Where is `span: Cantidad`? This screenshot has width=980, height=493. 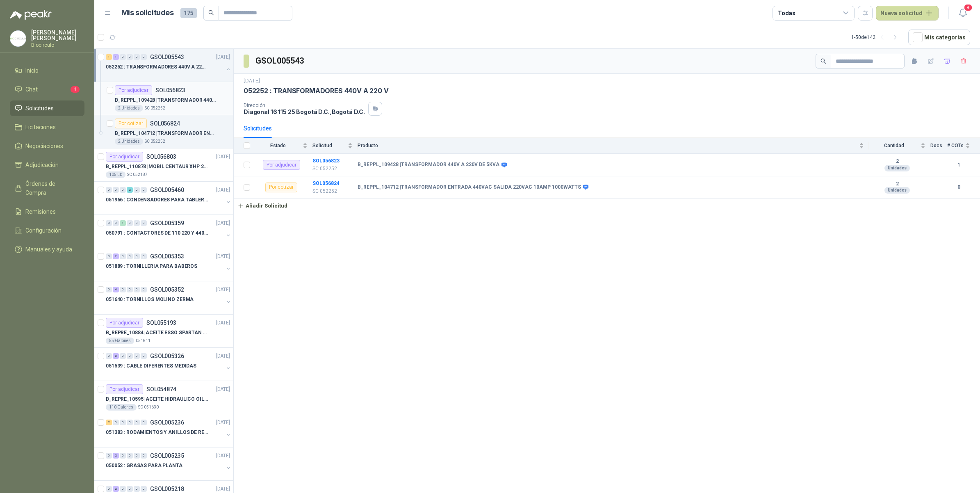
span: Cantidad is located at coordinates (894, 145).